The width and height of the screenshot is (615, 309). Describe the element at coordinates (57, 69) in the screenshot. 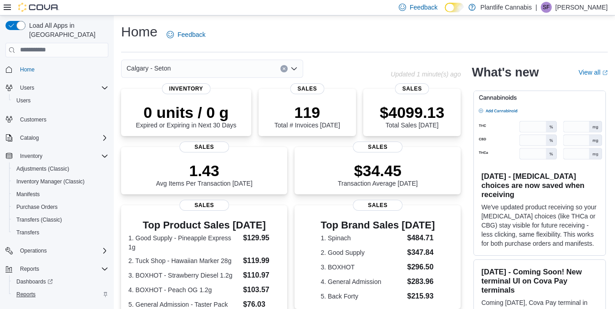

I see `button: Home` at that location.